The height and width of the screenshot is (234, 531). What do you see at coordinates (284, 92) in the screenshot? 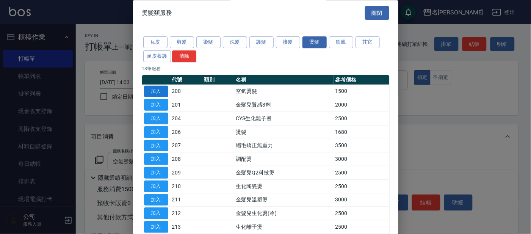
I see `td: 空氣燙髮` at bounding box center [284, 92].